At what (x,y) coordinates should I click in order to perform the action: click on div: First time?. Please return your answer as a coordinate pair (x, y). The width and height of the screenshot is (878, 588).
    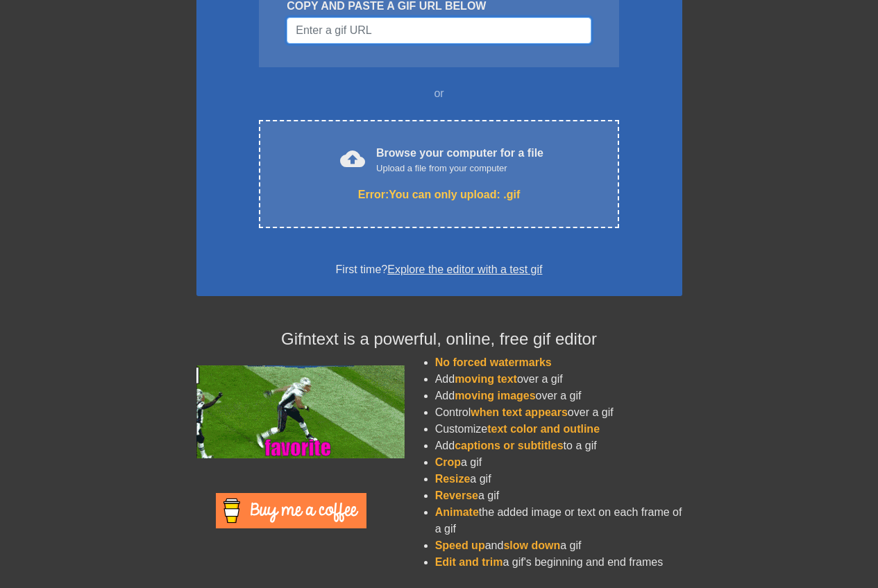
    Looking at the image, I should click on (440, 270).